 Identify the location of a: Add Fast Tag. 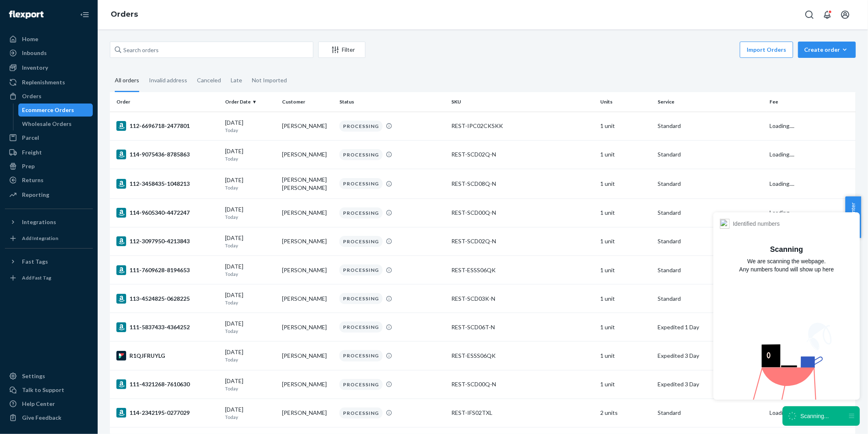
(49, 278).